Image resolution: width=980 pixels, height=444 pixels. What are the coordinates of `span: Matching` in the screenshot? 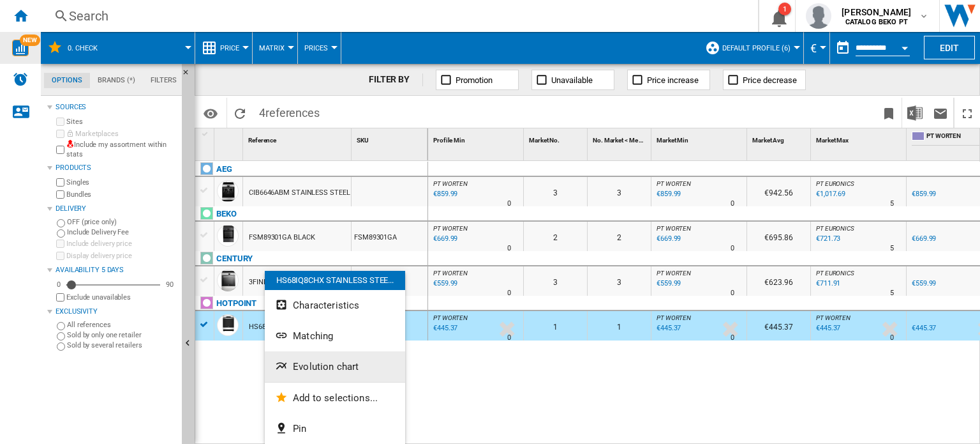 It's located at (313, 336).